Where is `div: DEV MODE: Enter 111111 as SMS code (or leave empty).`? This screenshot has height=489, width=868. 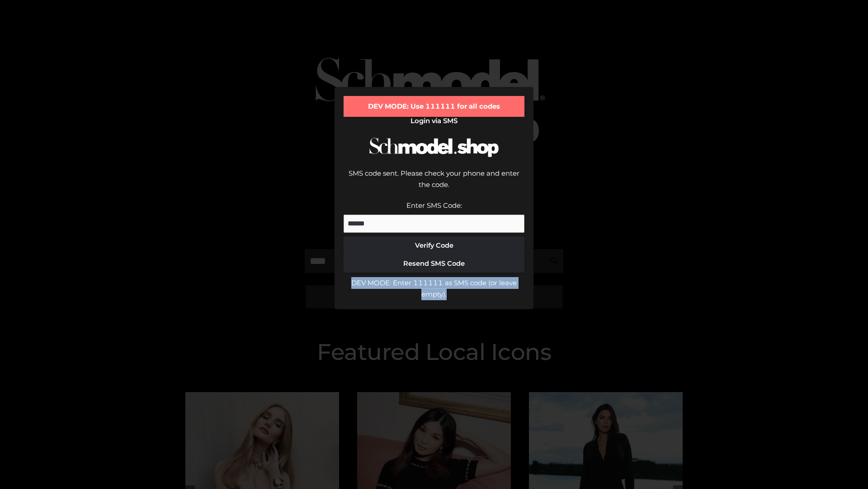 div: DEV MODE: Enter 111111 as SMS code (or leave empty). is located at coordinates (434, 289).